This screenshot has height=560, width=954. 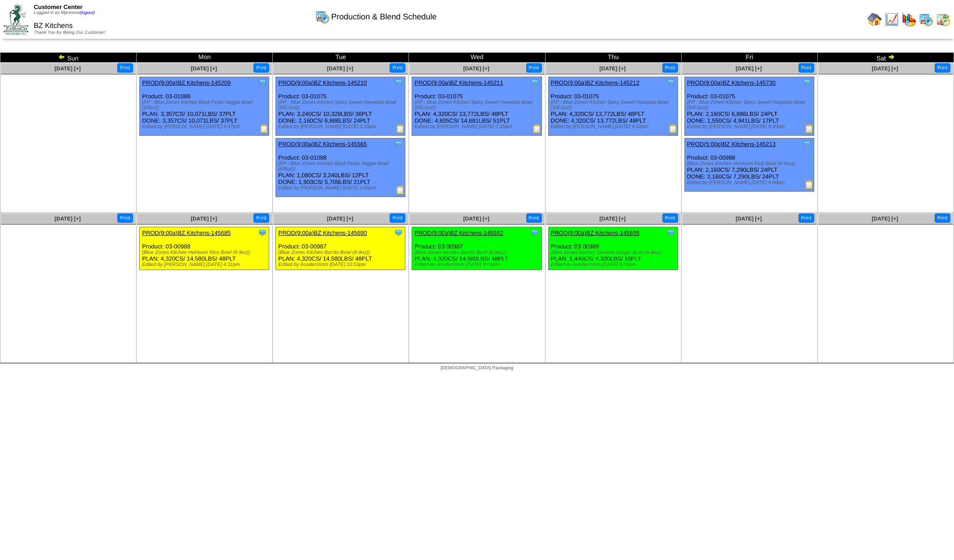 What do you see at coordinates (613, 106) in the screenshot?
I see `div: Product: 03-01075 PLAN: 4,320CS / 13,772LBS / 48PLT DONE: 4,320CS / 13,772LBS / 48PLT` at bounding box center [613, 106].